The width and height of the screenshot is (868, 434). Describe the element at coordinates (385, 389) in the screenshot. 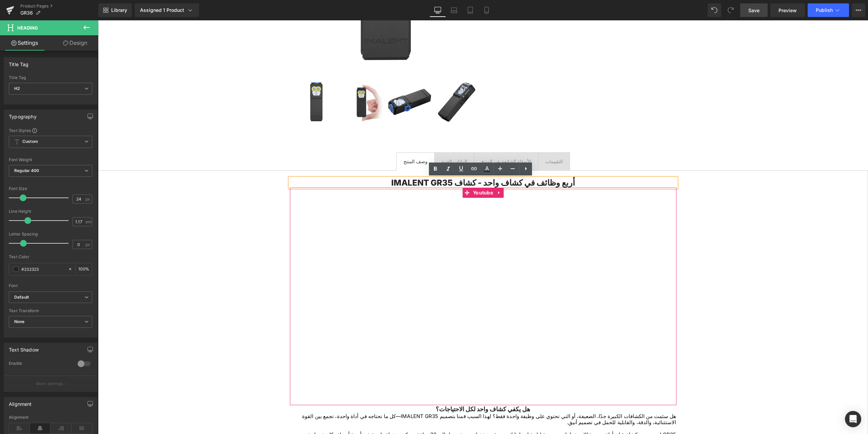

I see `h3: هل يكفي كشاف واحد لكل الاحتياجات؟` at that location.